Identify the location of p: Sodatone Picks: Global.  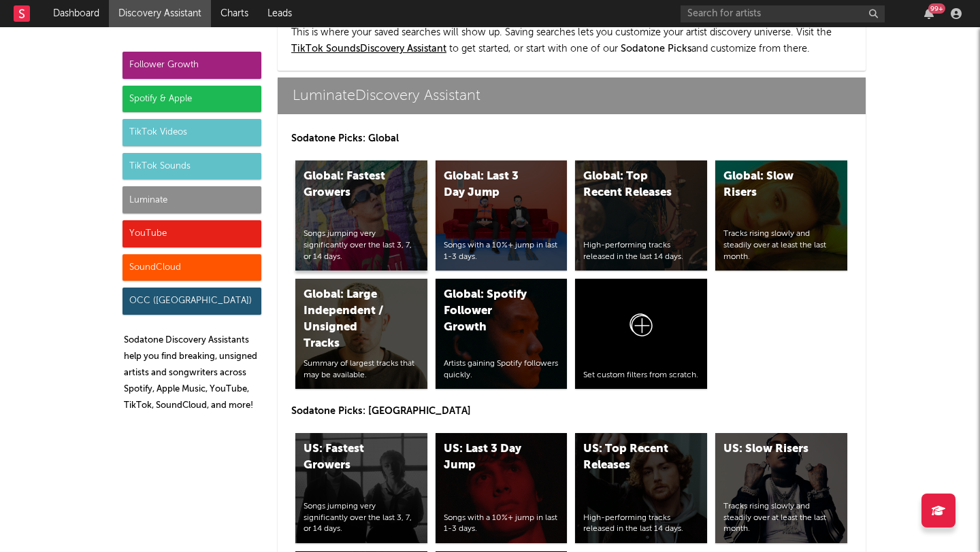
(572, 138).